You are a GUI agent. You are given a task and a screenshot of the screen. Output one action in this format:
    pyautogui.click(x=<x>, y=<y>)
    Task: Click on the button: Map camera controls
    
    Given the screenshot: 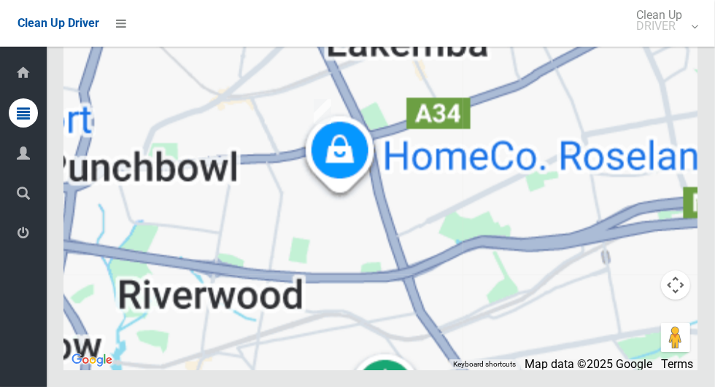 What is the action you would take?
    pyautogui.click(x=675, y=285)
    